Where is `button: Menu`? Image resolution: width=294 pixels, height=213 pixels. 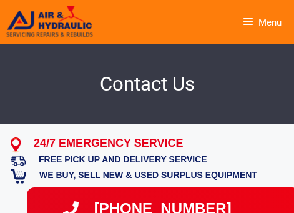
button: Menu is located at coordinates (264, 22).